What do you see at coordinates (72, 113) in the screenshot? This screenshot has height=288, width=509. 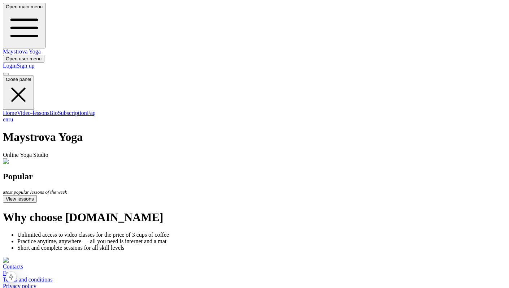 I see `a: Subscription` at bounding box center [72, 113].